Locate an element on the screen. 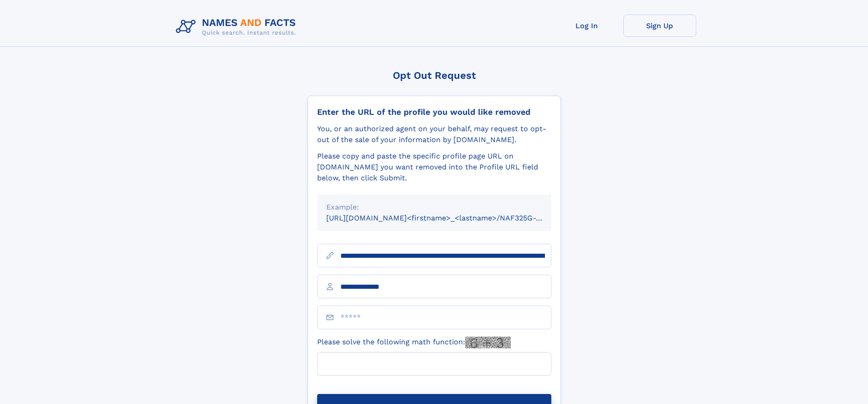 This screenshot has height=404, width=868. div: You, or an authorized agent on your behalf, may request to opt-out of the sale of your informatio... is located at coordinates (434, 134).